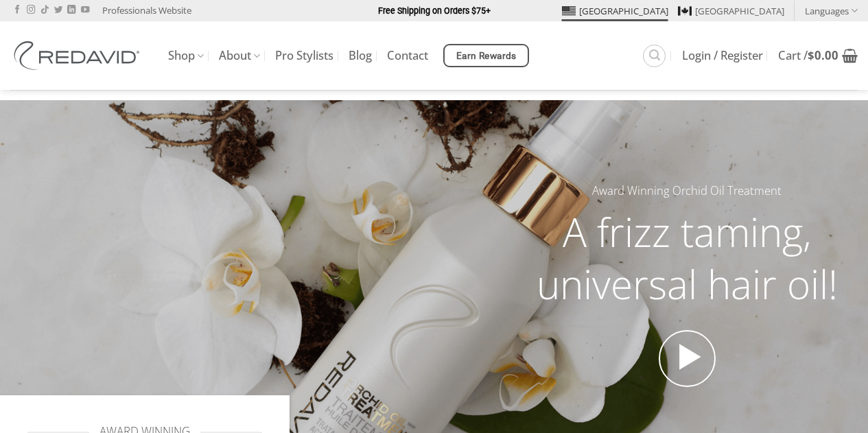 The width and height of the screenshot is (868, 433). Describe the element at coordinates (808, 56) in the screenshot. I see `span: Cart /` at that location.